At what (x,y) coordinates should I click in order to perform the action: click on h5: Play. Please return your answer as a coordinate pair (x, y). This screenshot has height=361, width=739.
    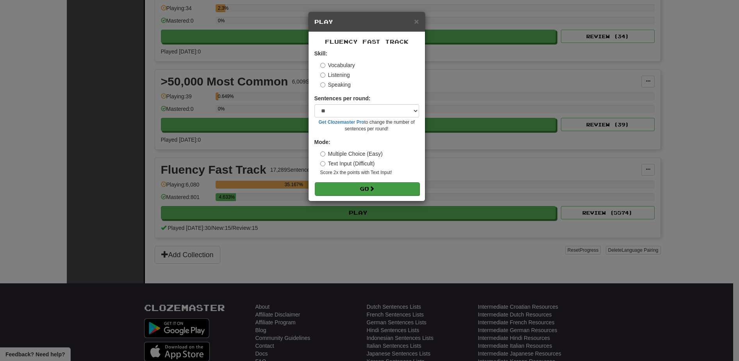
    Looking at the image, I should click on (367, 22).